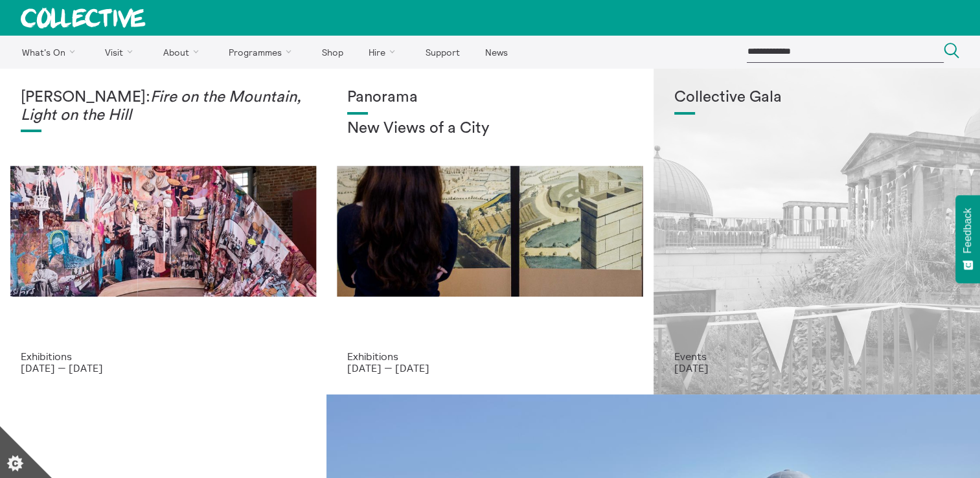 The width and height of the screenshot is (980, 478). I want to click on a: Programmes, so click(263, 52).